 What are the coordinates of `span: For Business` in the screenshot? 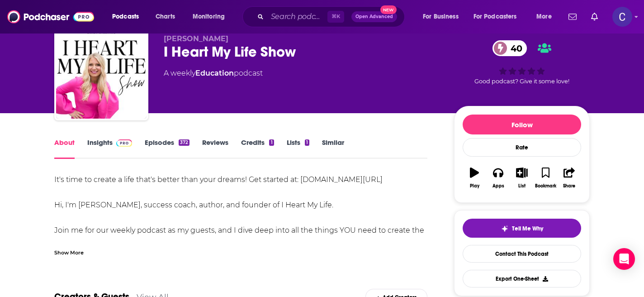 It's located at (440, 17).